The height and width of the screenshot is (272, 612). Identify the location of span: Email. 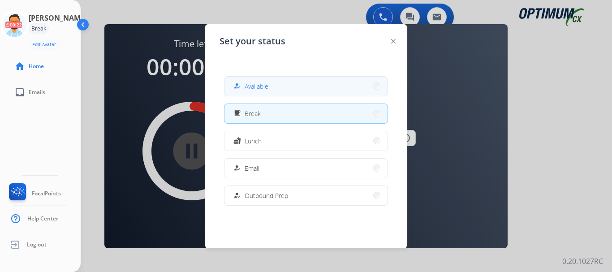
(252, 168).